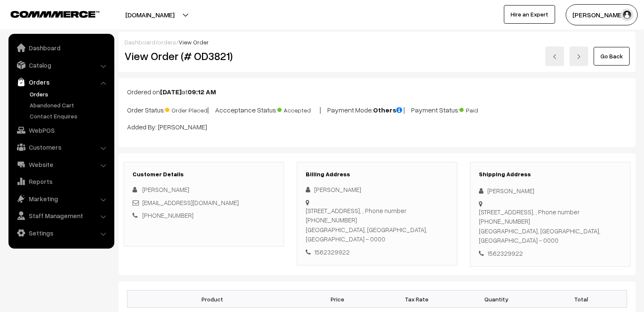 The image size is (644, 312). What do you see at coordinates (186, 109) in the screenshot?
I see `span: Order Placed` at bounding box center [186, 109].